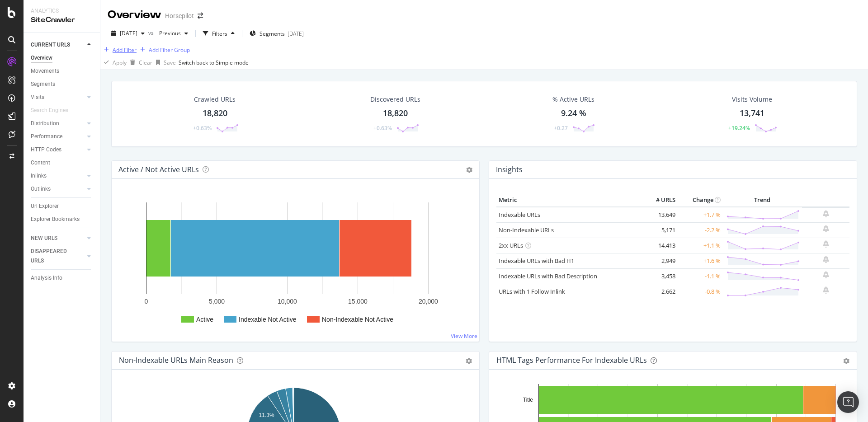  I want to click on text: 11.3%, so click(267, 415).